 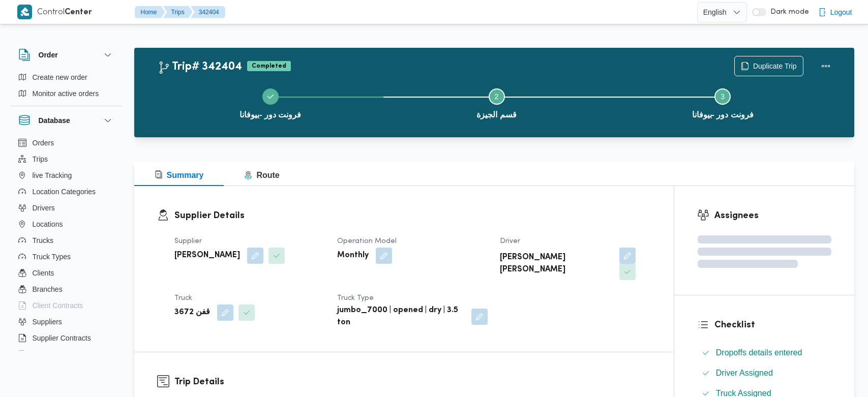 I want to click on button: Drivers, so click(x=66, y=208).